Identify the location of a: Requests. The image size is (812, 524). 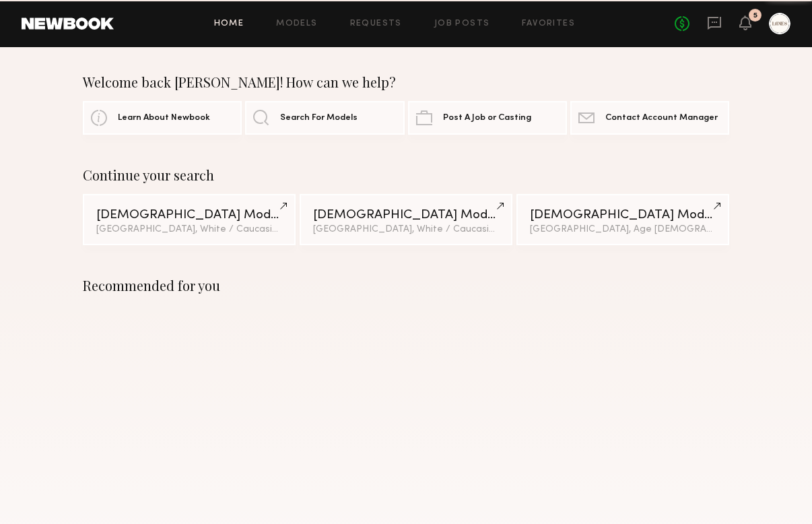
(375, 23).